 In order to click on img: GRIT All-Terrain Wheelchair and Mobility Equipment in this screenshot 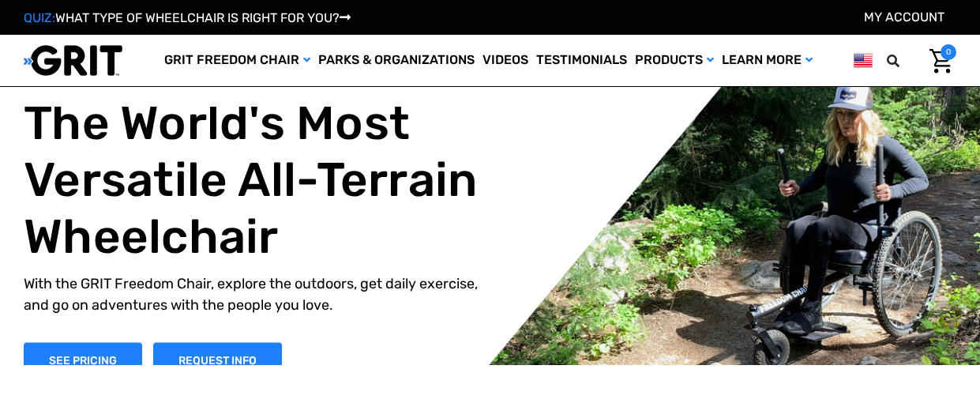, I will do `click(72, 60)`.